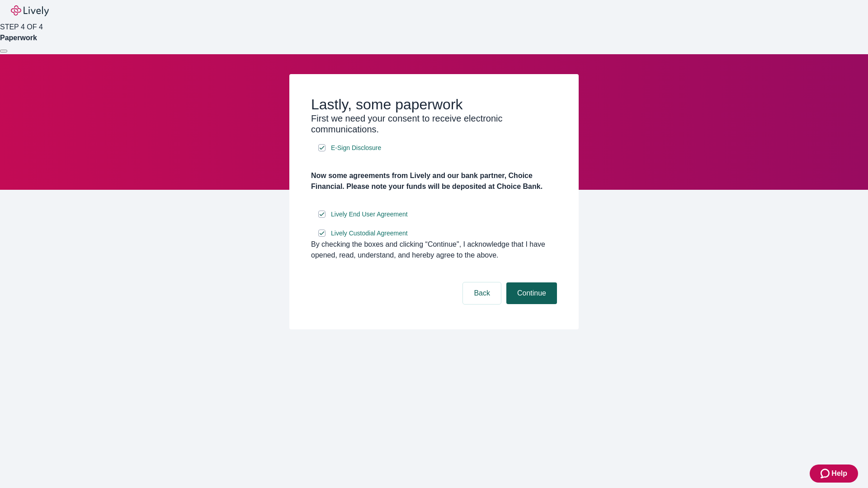 This screenshot has width=868, height=488. I want to click on h4: Now some agreements from Lively and our bank partner, Choice Financial. Please note your funds wi..., so click(434, 181).